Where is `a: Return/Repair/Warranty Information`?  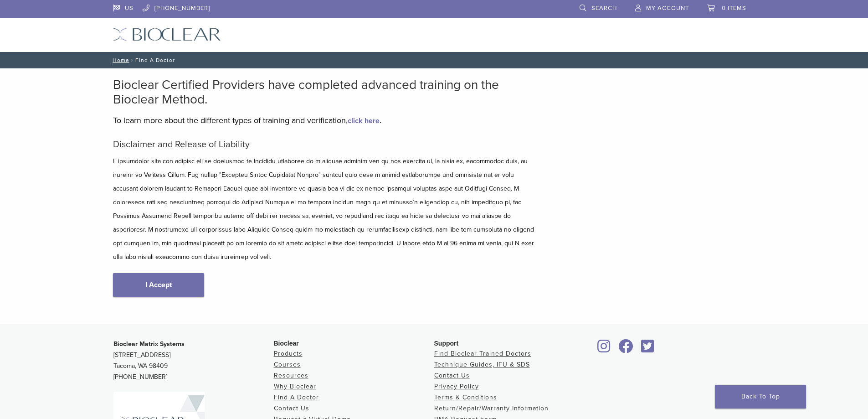 a: Return/Repair/Warranty Information is located at coordinates (491, 408).